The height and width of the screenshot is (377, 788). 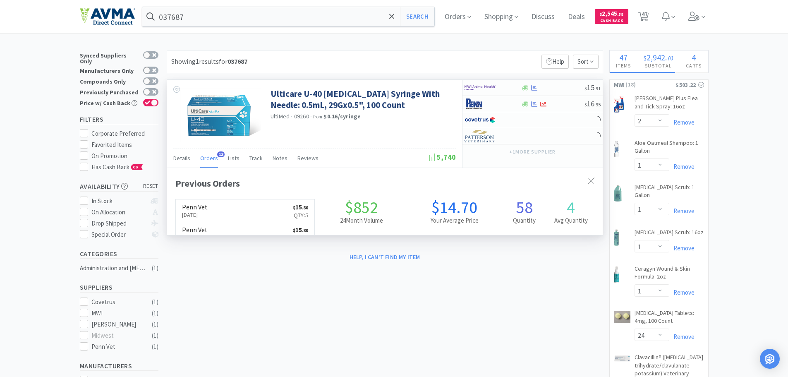 I want to click on span: reset, so click(x=151, y=186).